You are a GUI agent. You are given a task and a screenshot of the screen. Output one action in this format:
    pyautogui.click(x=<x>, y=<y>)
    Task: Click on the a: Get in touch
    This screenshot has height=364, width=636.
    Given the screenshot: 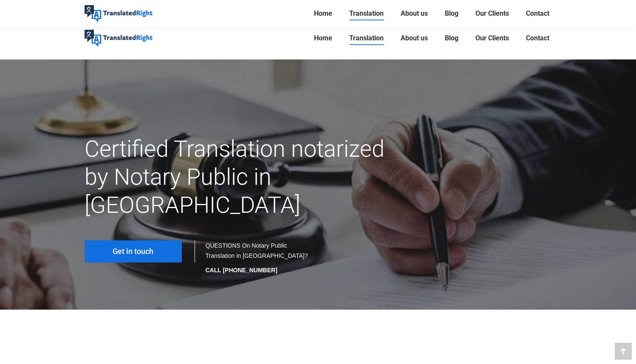 What is the action you would take?
    pyautogui.click(x=133, y=252)
    